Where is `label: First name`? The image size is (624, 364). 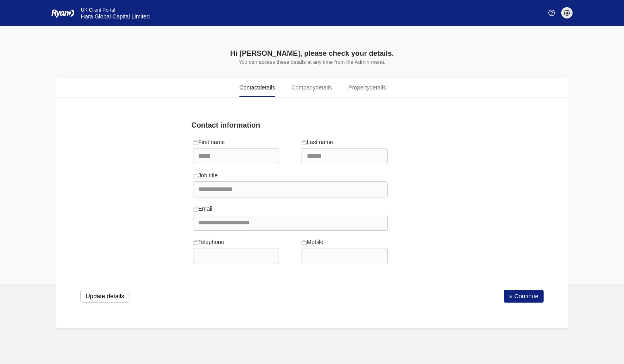 label: First name is located at coordinates (208, 142).